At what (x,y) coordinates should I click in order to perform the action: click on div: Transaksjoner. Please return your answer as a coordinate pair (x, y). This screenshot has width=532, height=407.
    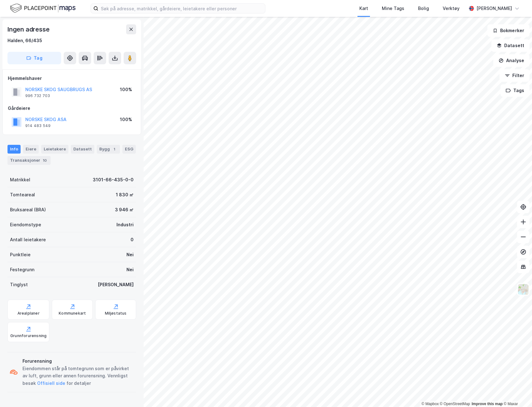
    Looking at the image, I should click on (29, 160).